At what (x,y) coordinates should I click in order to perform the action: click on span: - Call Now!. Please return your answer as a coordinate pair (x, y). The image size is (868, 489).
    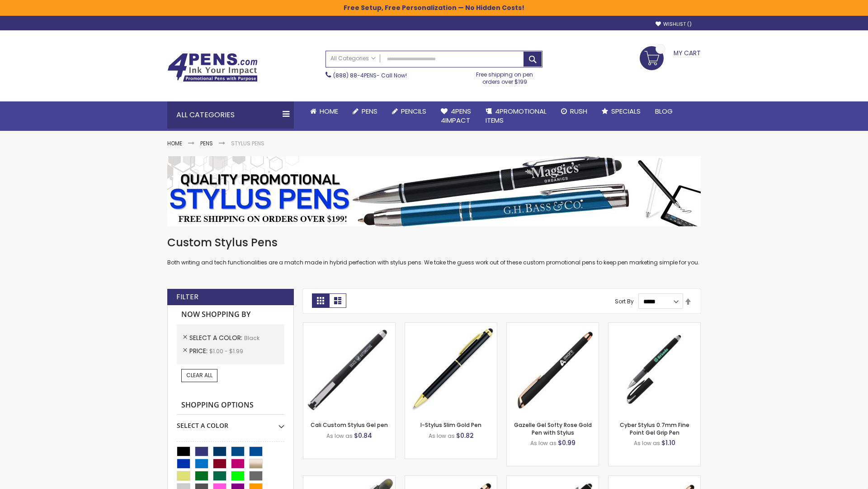
    Looking at the image, I should click on (370, 75).